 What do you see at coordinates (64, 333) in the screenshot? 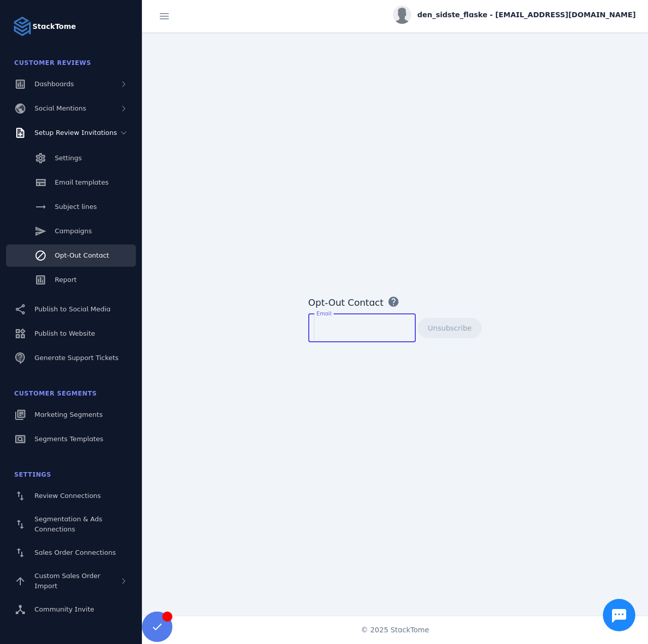
I see `span: Publish to Website` at bounding box center [64, 333].